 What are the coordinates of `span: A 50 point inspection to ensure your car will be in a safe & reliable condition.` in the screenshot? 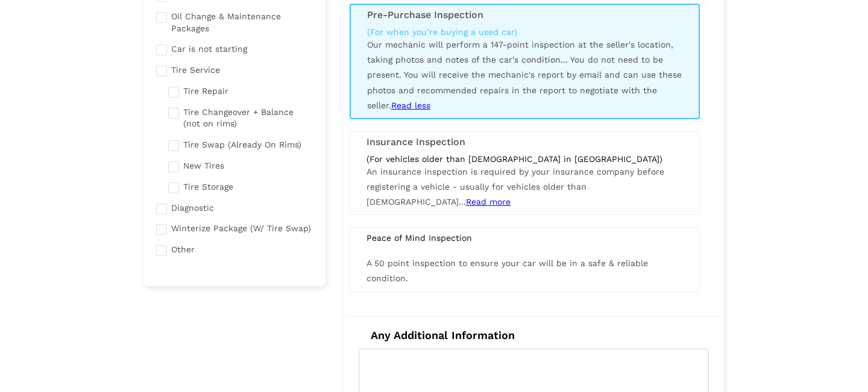 It's located at (507, 270).